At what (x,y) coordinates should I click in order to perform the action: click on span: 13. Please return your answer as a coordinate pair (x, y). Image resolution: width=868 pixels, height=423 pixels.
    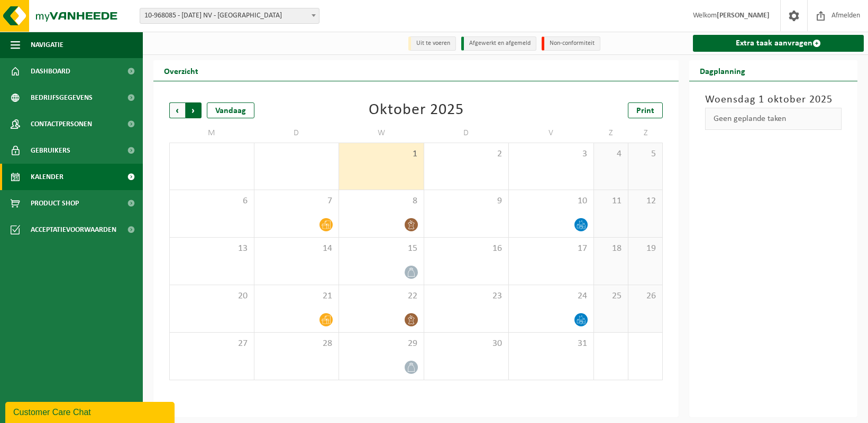
    Looking at the image, I should click on (211, 249).